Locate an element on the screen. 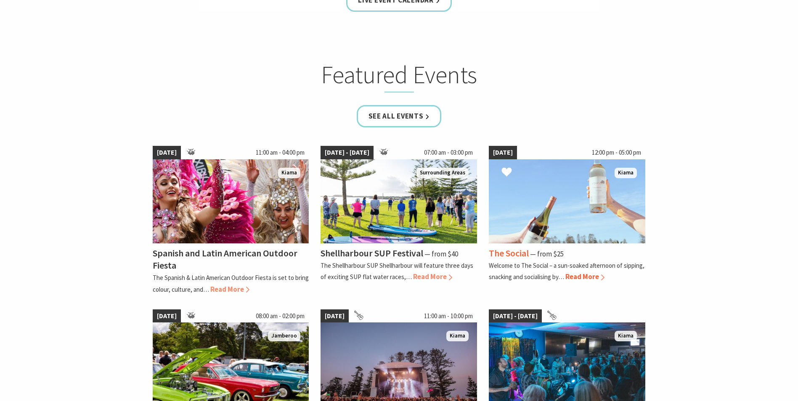 The width and height of the screenshot is (798, 401). a: See all Events is located at coordinates (399, 116).